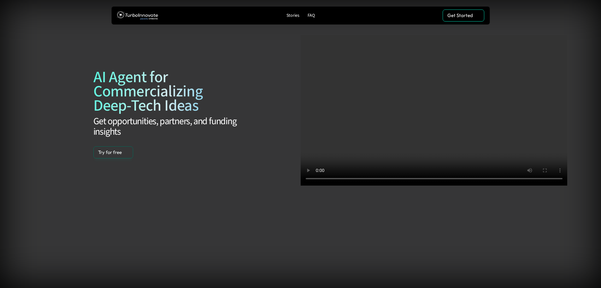 This screenshot has height=288, width=601. I want to click on a: FAQ, so click(311, 15).